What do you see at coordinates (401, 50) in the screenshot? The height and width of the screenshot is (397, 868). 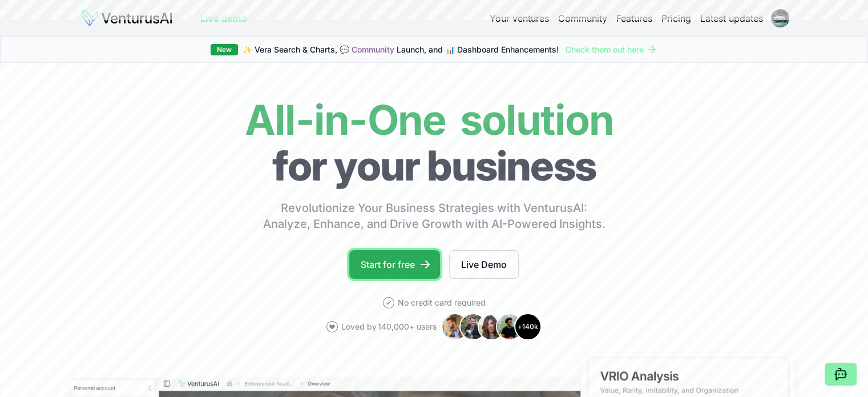 I see `span: ✨ Vera Search & Charts, 💬 Launch, and 📊 Dashboard Enhancements!` at bounding box center [401, 50].